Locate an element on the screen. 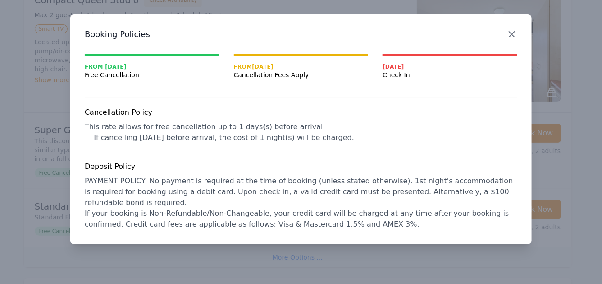 Image resolution: width=602 pixels, height=284 pixels. span: Free Cancellation is located at coordinates (152, 75).